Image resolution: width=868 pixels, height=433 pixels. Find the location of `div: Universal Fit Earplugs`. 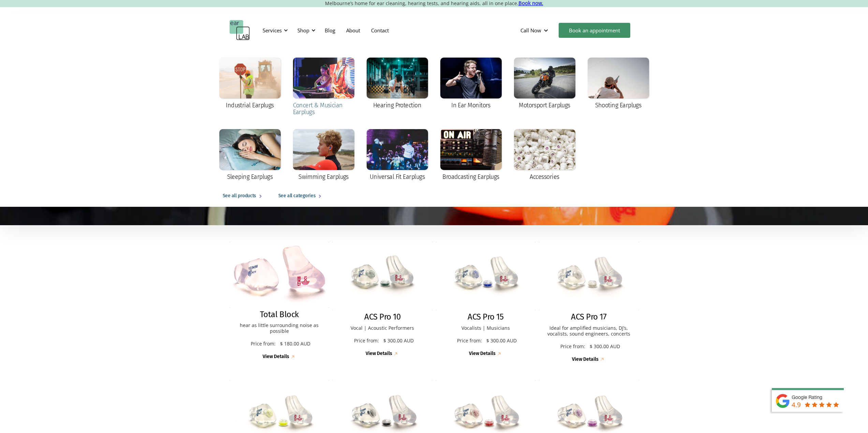

div: Universal Fit Earplugs is located at coordinates (397, 177).